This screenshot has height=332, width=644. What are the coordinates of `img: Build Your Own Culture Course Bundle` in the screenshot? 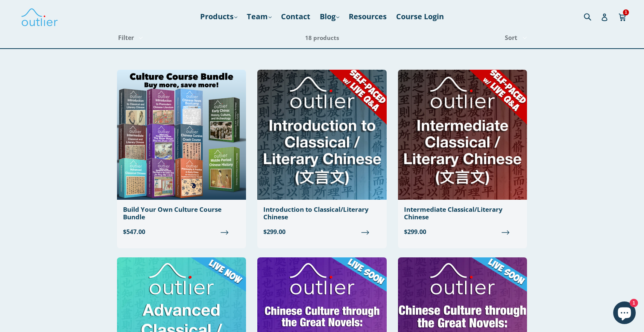 It's located at (182, 134).